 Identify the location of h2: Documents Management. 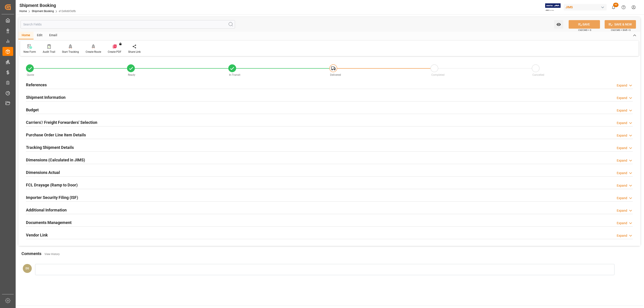
(49, 222).